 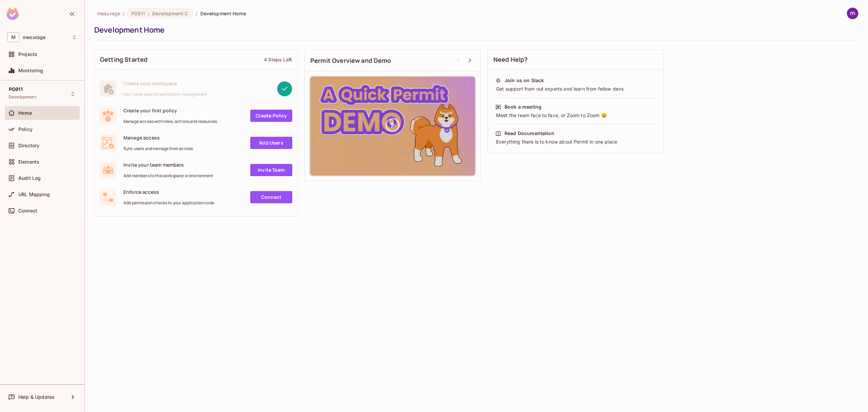 What do you see at coordinates (158, 148) in the screenshot?
I see `span: Sync users and manage their access` at bounding box center [158, 148].